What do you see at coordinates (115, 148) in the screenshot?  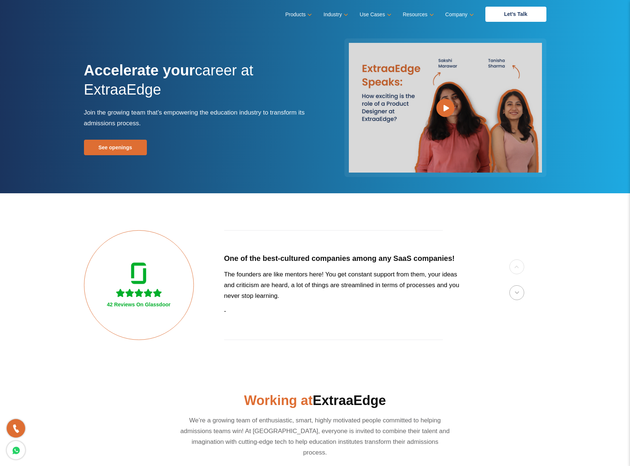 I see `a: See openings` at bounding box center [115, 148].